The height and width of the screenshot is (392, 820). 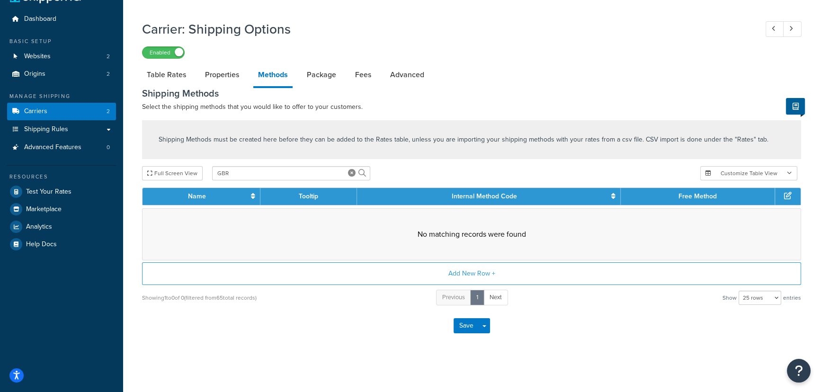 What do you see at coordinates (199, 298) in the screenshot?
I see `div: Showing 1 to 0 of 0 (filtered from 65 total records)` at bounding box center [199, 298].